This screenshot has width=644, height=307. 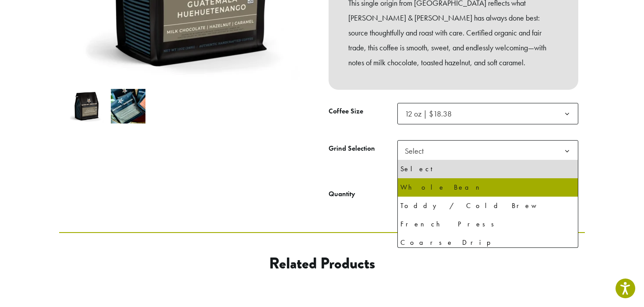 What do you see at coordinates (487, 206) in the screenshot?
I see `div: Toddy / Cold Brew` at bounding box center [487, 206].